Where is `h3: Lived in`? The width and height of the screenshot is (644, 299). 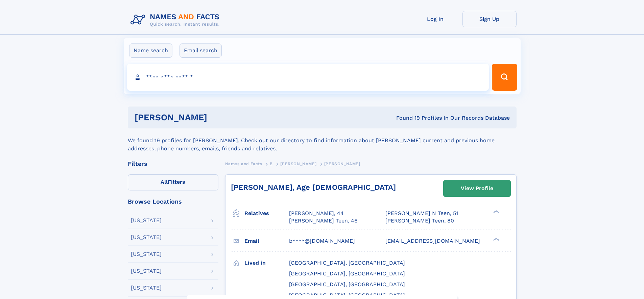 h3: Lived in is located at coordinates (267, 263).